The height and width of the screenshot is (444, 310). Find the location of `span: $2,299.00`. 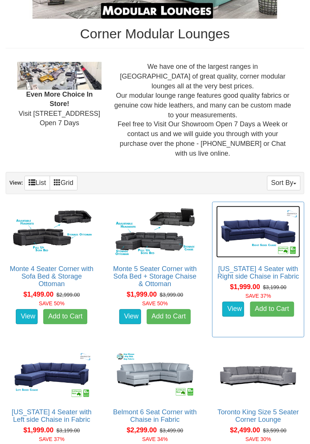

span: $2,299.00 is located at coordinates (142, 431).